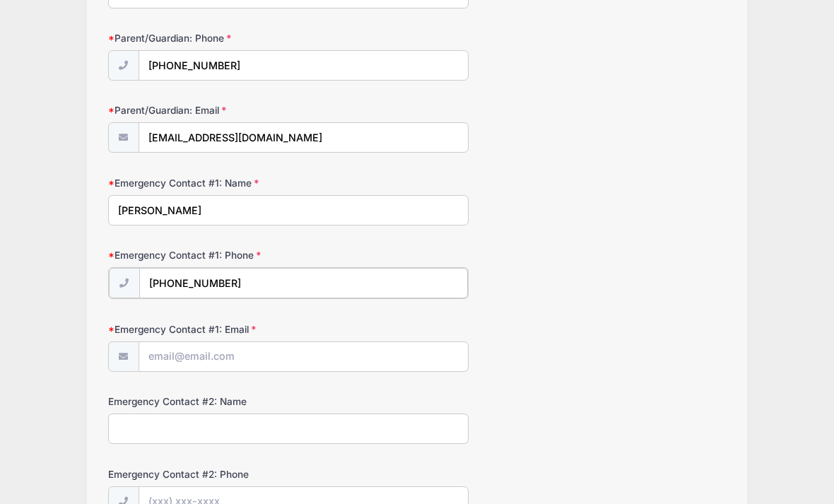 The width and height of the screenshot is (834, 504). What do you see at coordinates (212, 474) in the screenshot?
I see `label: Emergency Contact #2: Phone` at bounding box center [212, 474].